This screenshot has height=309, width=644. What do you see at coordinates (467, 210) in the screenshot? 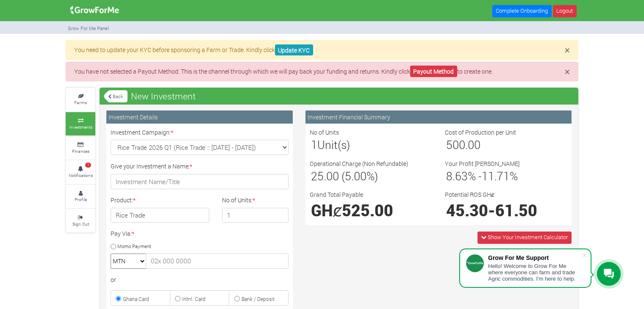
I see `span: 45.30` at bounding box center [467, 210].